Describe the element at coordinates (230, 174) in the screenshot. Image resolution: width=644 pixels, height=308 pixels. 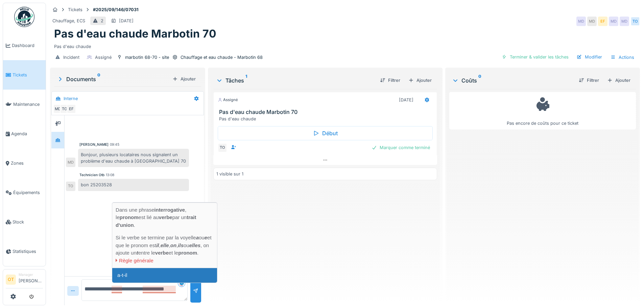
I see `div: 1 visible sur 1` at that location.